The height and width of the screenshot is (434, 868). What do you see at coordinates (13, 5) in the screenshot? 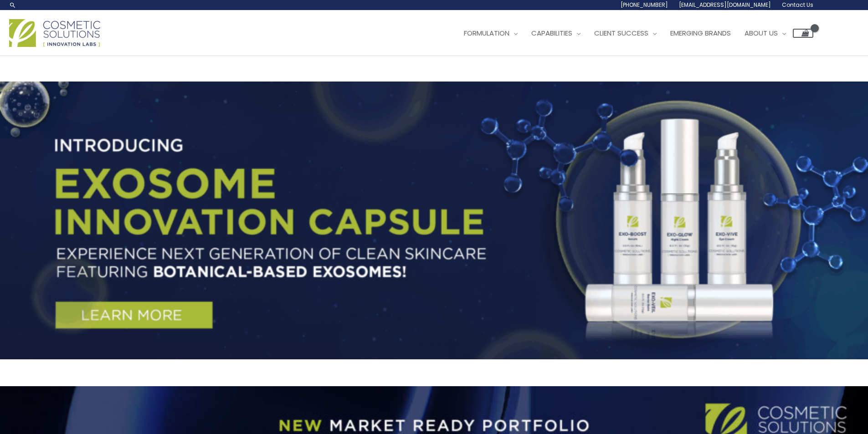
I see `a: Search icon link` at bounding box center [13, 5].